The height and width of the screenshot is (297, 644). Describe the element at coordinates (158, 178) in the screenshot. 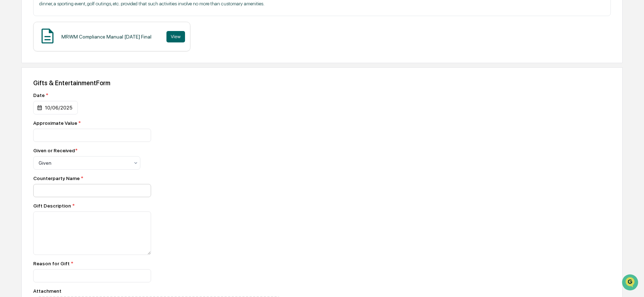

I see `div: Counterparty Name` at that location.